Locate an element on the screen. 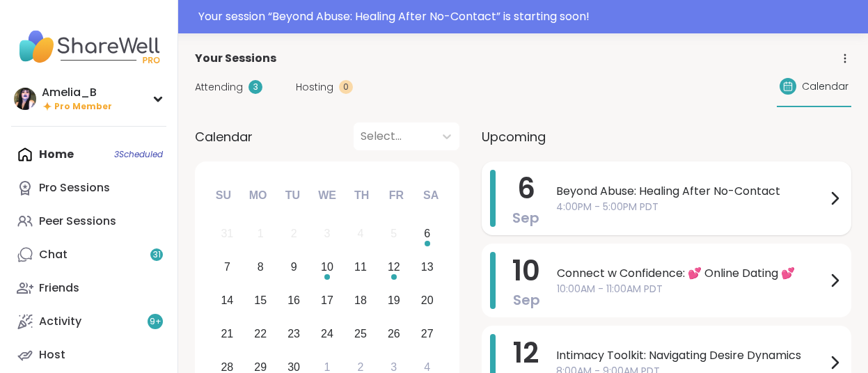 This screenshot has width=868, height=373. div: Pro Sessions is located at coordinates (74, 188).